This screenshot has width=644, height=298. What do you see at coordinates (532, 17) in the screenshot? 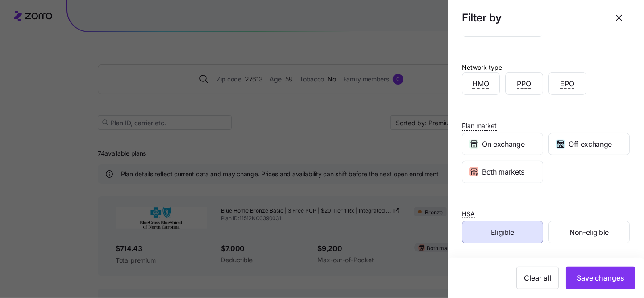
I see `h1: Filter by` at bounding box center [532, 17].